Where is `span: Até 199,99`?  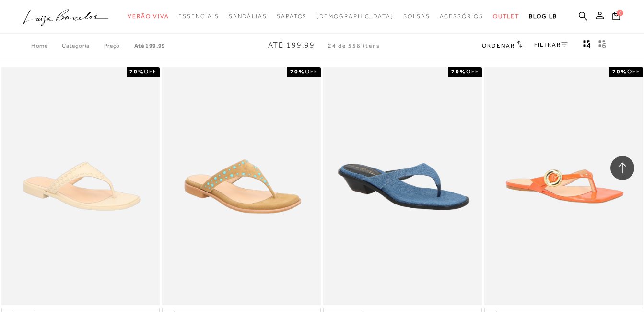
span: Até 199,99 is located at coordinates (292, 45).